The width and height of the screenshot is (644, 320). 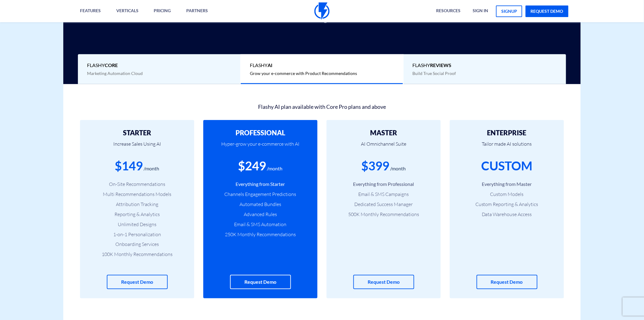 What do you see at coordinates (507, 194) in the screenshot?
I see `li: Custom Models` at bounding box center [507, 194].